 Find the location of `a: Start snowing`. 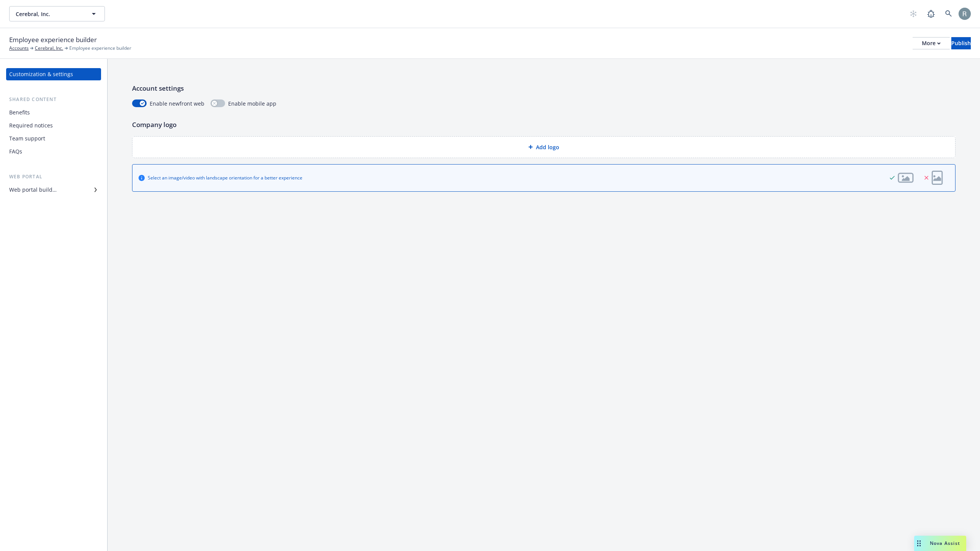

a: Start snowing is located at coordinates (914, 14).